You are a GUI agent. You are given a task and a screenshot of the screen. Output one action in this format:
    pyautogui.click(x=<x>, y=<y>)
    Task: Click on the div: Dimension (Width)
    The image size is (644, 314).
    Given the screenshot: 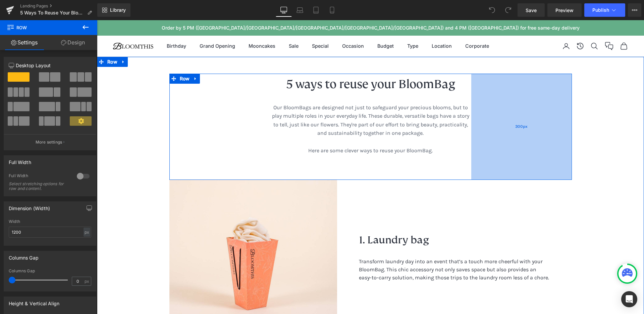 What is the action you would take?
    pyautogui.click(x=29, y=206)
    